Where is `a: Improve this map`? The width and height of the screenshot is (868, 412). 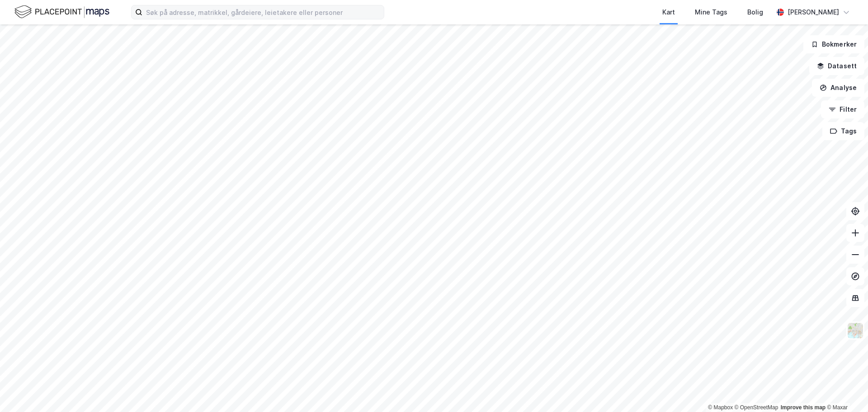
a: Improve this map is located at coordinates (803, 408).